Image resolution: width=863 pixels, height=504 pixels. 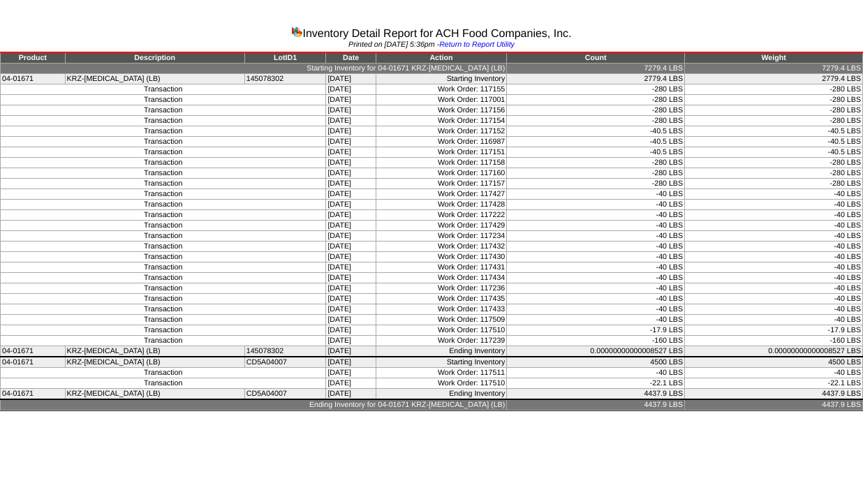 What do you see at coordinates (442, 383) in the screenshot?
I see `td: Work Order: 117510` at bounding box center [442, 383].